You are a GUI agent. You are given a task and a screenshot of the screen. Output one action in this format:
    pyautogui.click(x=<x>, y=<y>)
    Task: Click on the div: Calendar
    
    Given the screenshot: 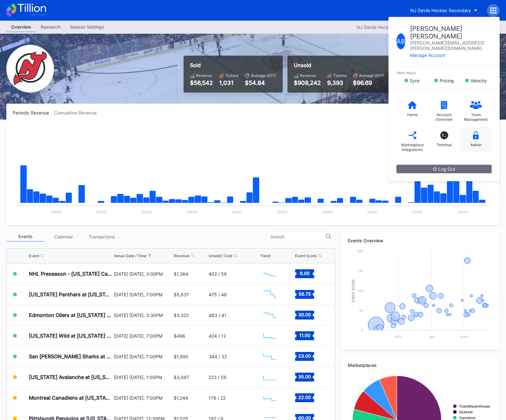 What is the action you would take?
    pyautogui.click(x=63, y=236)
    